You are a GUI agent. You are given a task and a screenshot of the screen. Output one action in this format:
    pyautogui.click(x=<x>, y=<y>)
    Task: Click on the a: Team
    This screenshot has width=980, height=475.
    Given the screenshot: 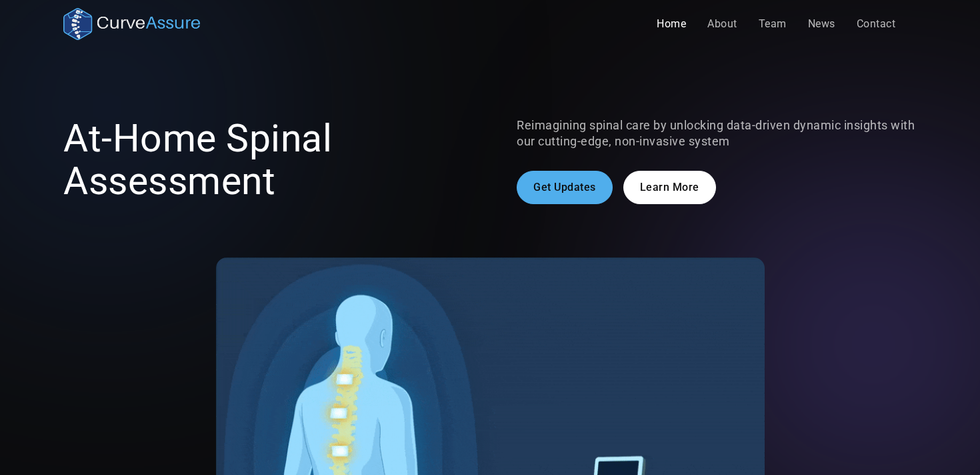 What is the action you would take?
    pyautogui.click(x=773, y=24)
    